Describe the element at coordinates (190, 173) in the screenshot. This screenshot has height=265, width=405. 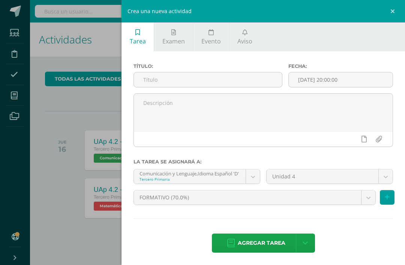
I see `div: Comunicación y Lenguaje,Idioma Español 'D'` at that location.